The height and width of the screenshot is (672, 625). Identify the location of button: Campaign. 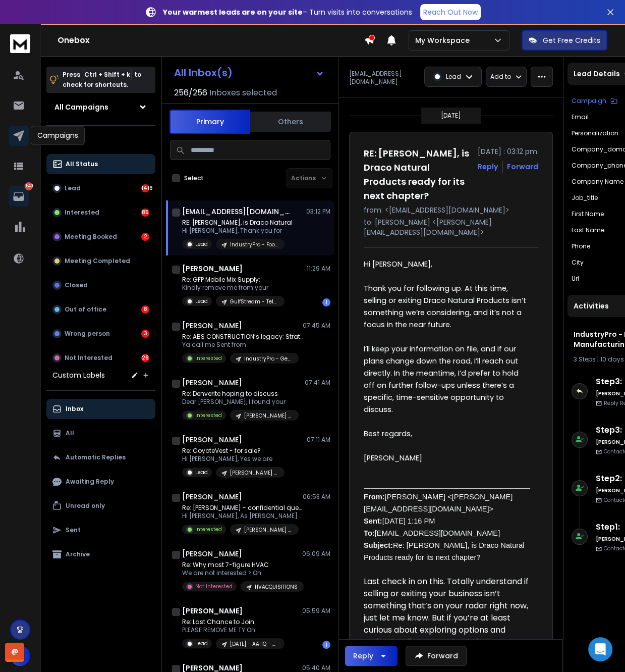
(594, 101).